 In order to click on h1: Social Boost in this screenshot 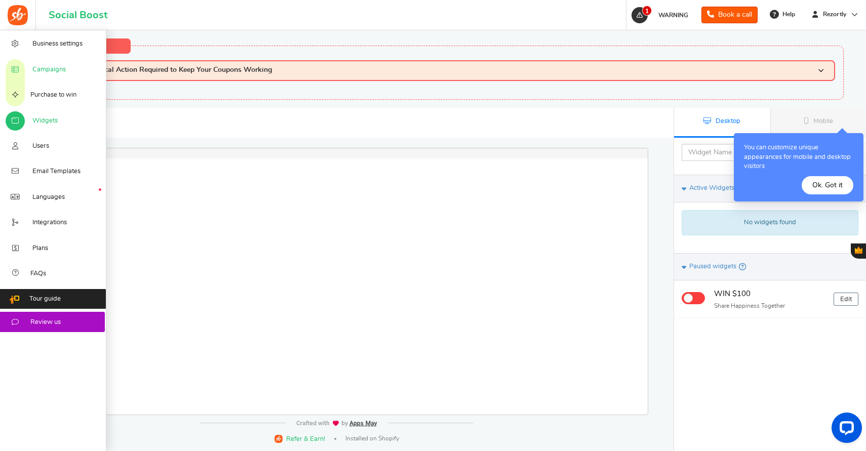, I will do `click(78, 15)`.